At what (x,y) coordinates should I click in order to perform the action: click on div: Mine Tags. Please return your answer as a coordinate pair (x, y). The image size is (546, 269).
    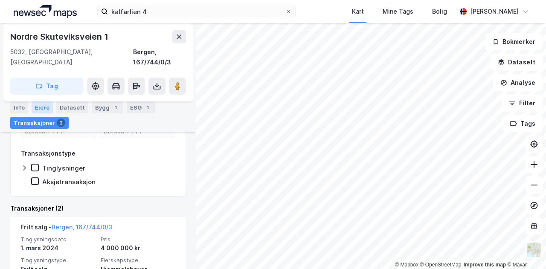
    Looking at the image, I should click on (398, 12).